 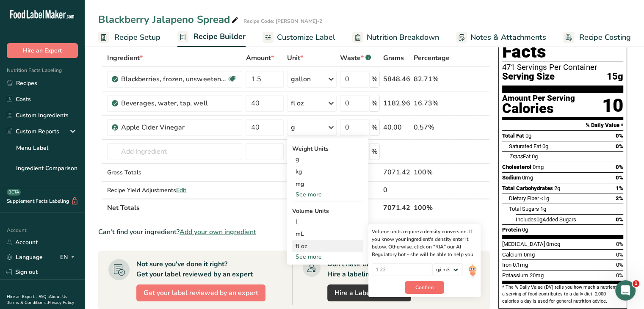 What do you see at coordinates (527, 188) in the screenshot?
I see `span: Total Carbohydrates` at bounding box center [527, 188].